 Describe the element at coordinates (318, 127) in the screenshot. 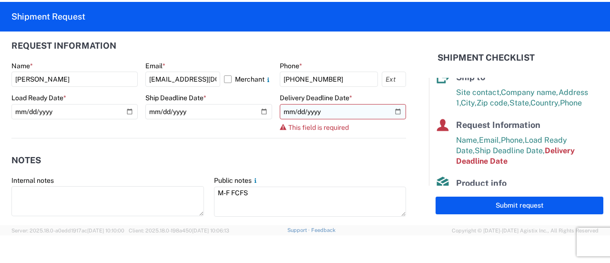

I see `span: This field is required` at that location.